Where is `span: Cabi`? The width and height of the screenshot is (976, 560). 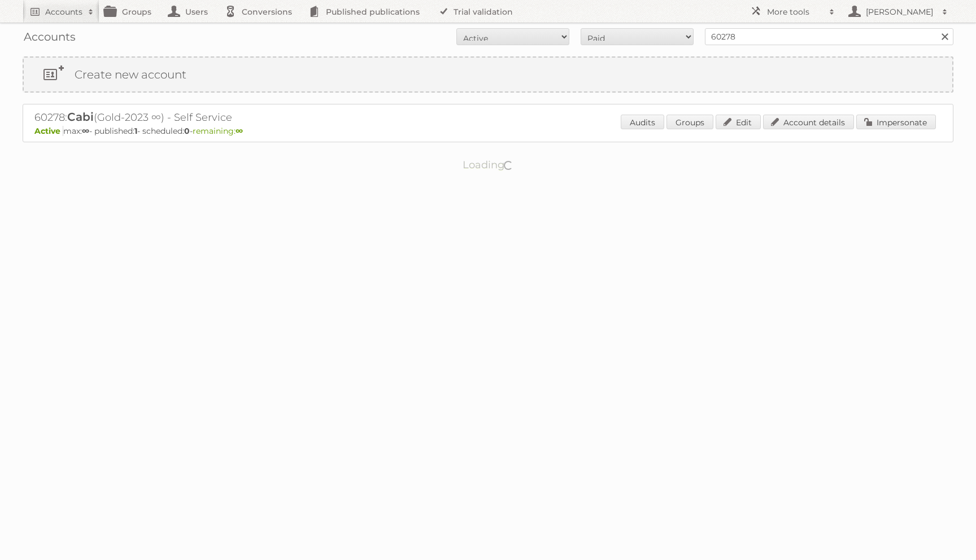 span: Cabi is located at coordinates (80, 117).